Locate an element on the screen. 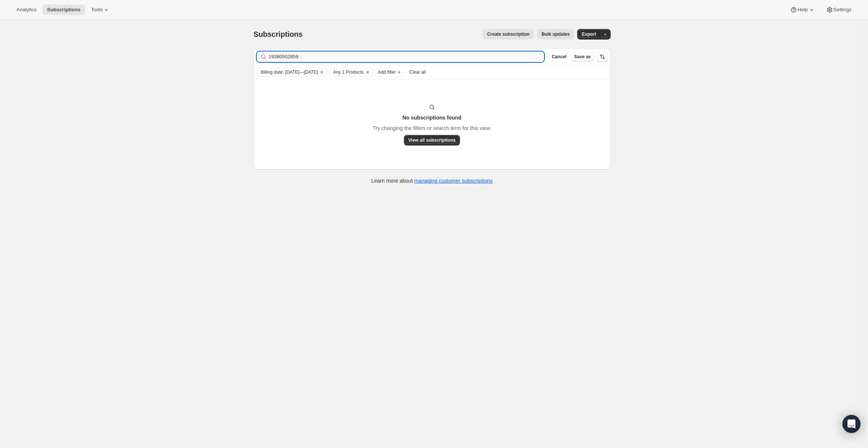  button: Export is located at coordinates (589, 34).